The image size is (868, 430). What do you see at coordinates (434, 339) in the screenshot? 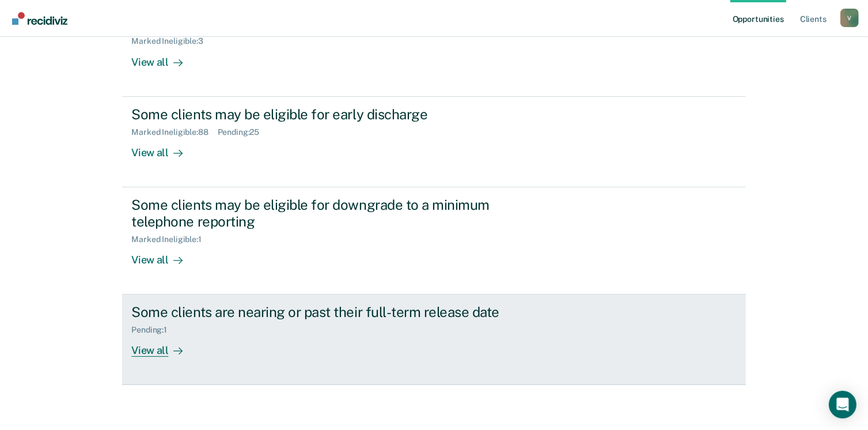
I see `a: Some clients are nearing or past their full-term release datePending:1View all` at bounding box center [434, 339].